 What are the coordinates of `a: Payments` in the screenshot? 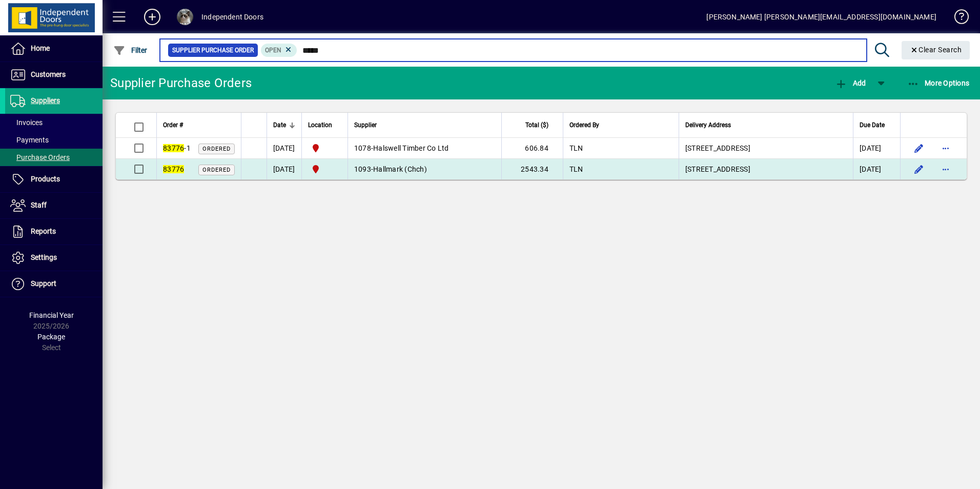 It's located at (54, 140).